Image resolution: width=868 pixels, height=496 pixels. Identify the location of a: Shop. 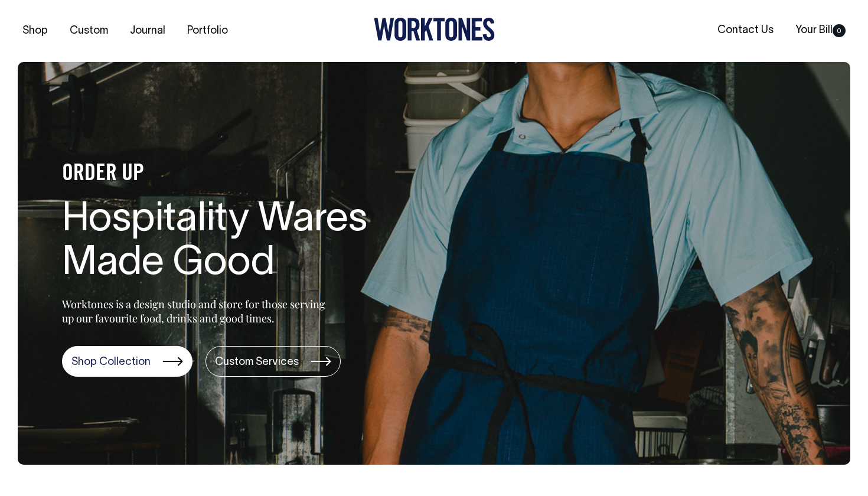
(35, 31).